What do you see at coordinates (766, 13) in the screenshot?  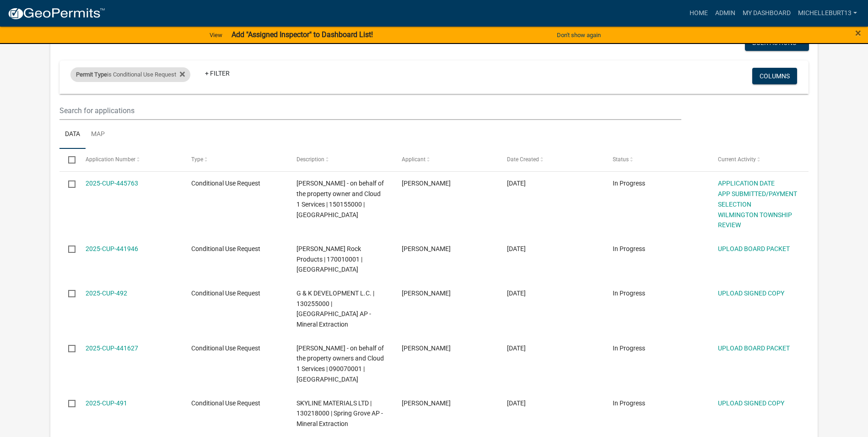 I see `a: My Dashboard` at bounding box center [766, 13].